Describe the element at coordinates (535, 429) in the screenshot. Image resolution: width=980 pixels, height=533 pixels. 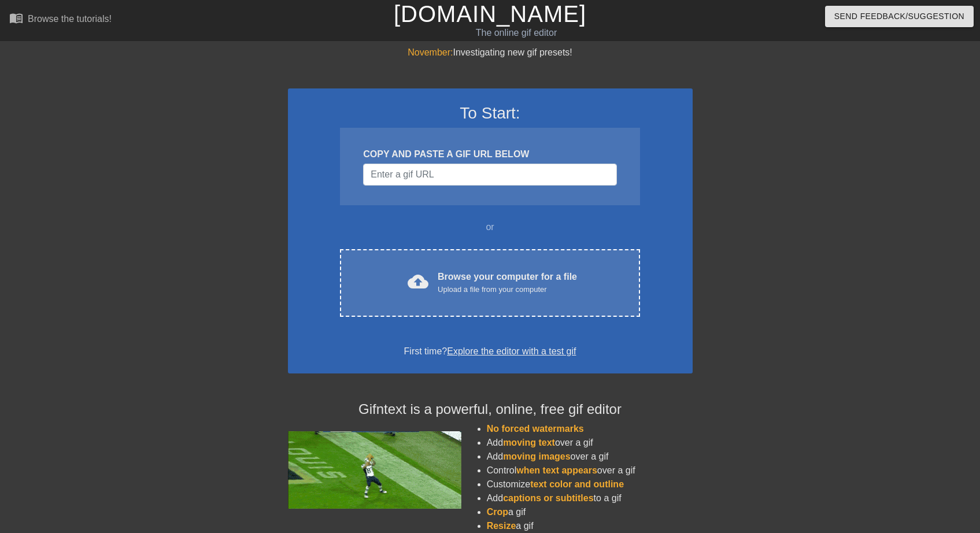
I see `span: No forced watermarks` at that location.